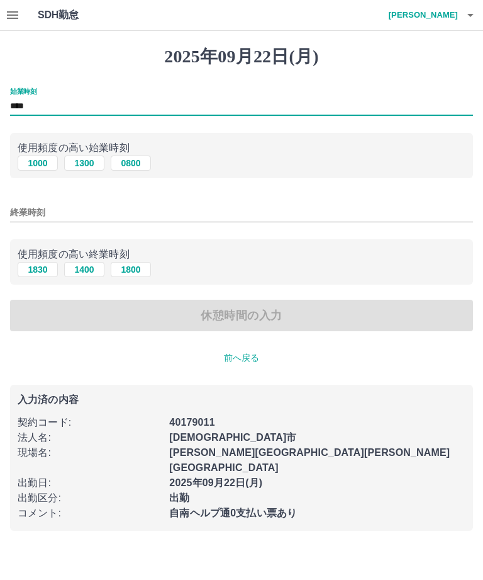 The height and width of the screenshot is (580, 483). I want to click on p: 使用頻度の高い始業時刻, so click(242, 148).